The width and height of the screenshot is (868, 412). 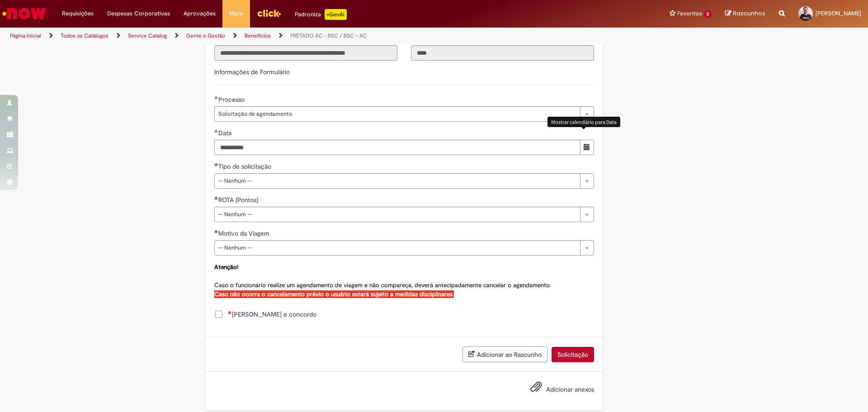 What do you see at coordinates (329, 36) in the screenshot?
I see `a: FRETADO AC - BSC / BSC – AC` at bounding box center [329, 36].